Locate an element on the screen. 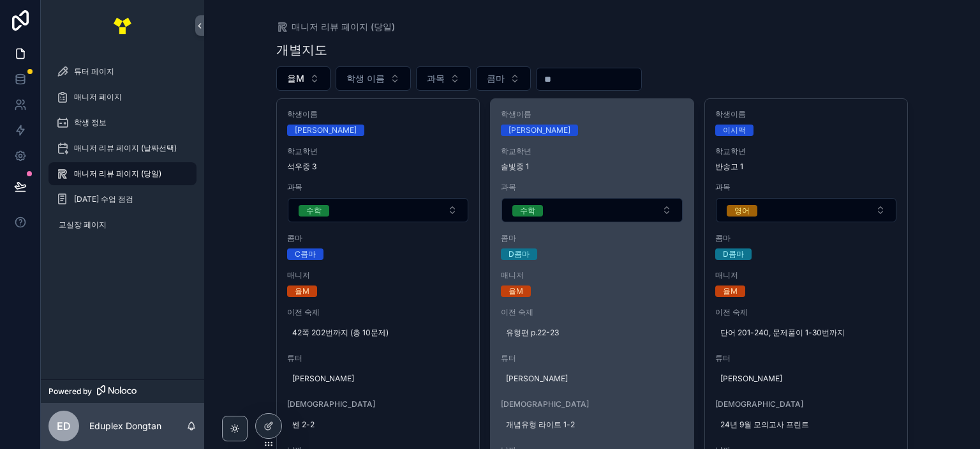 The height and width of the screenshot is (449, 980). a: 학생 정보 is located at coordinates (122, 122).